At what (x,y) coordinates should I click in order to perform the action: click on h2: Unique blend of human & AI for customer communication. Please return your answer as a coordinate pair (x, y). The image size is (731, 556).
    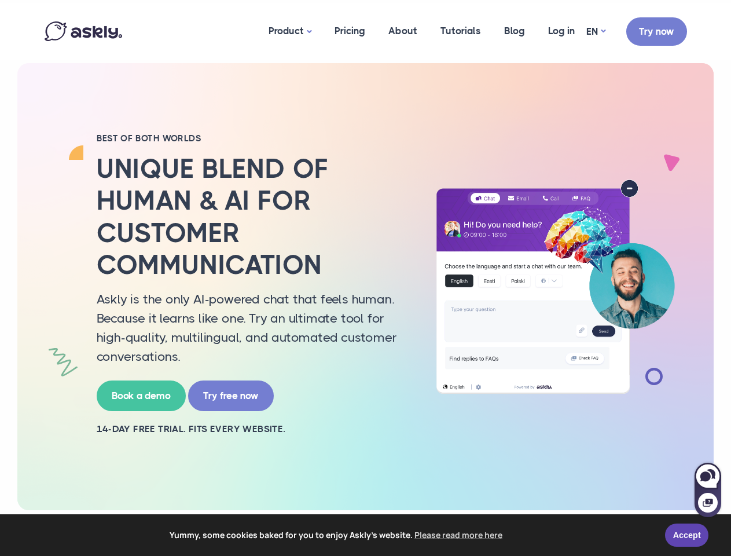
    Looking at the image, I should click on (253, 216).